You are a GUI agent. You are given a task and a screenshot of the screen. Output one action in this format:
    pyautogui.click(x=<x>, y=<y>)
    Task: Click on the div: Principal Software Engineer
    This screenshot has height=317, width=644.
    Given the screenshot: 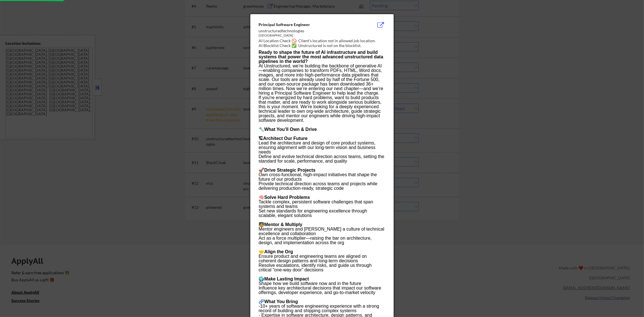 What is the action you would take?
    pyautogui.click(x=308, y=25)
    